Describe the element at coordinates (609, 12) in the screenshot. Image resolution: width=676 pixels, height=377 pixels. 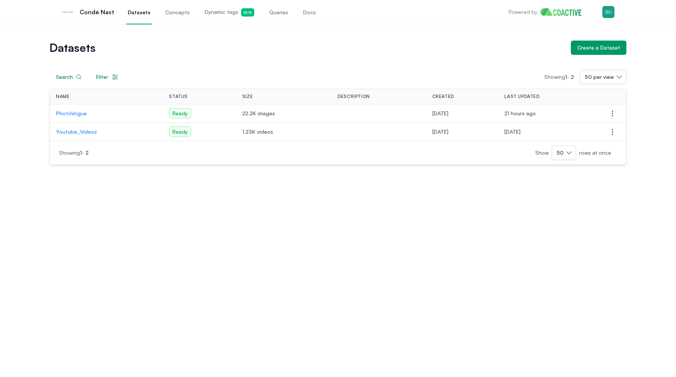
I see `button: Menu for the logged in user` at that location.